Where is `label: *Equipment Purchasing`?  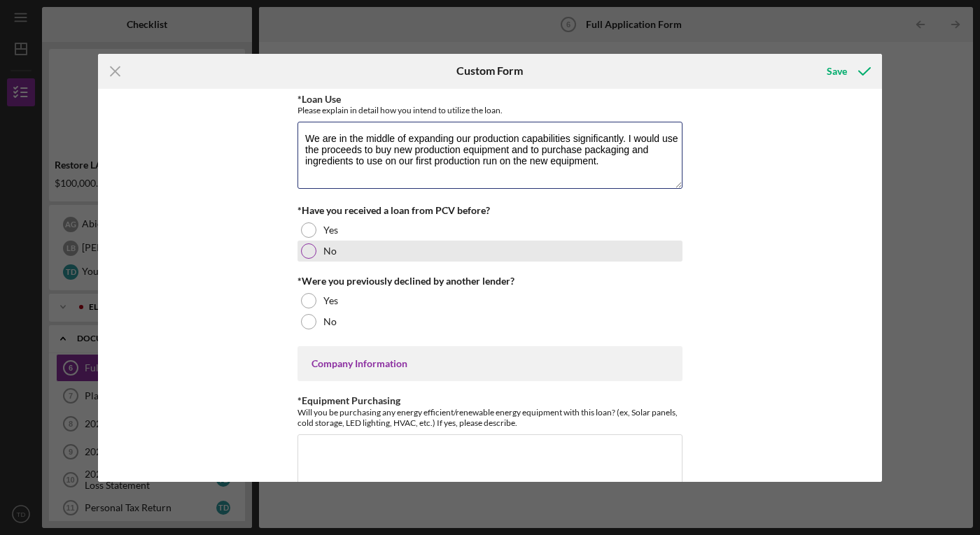 label: *Equipment Purchasing is located at coordinates (349, 400).